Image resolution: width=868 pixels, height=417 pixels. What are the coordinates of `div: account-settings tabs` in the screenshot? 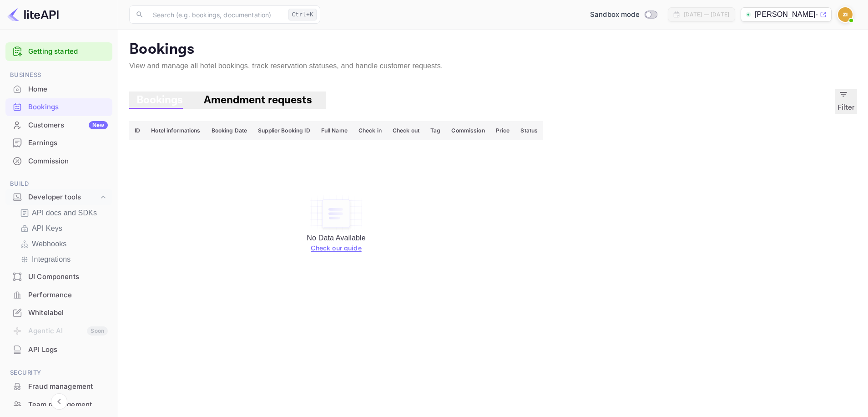 It's located at (228, 100).